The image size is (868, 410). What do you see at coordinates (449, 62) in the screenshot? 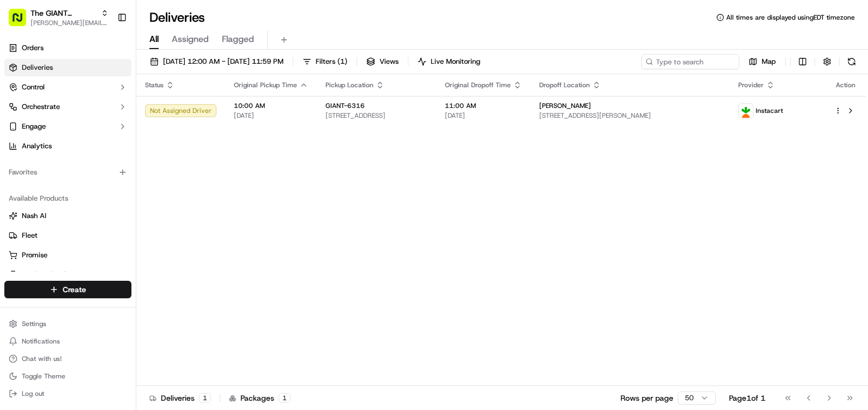
I see `button: Live Monitoring` at bounding box center [449, 62].